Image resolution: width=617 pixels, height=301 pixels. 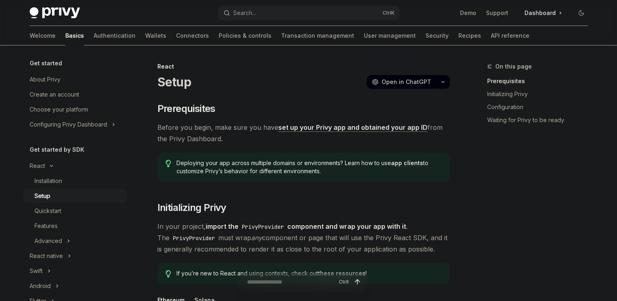 I want to click on a: Support, so click(x=497, y=13).